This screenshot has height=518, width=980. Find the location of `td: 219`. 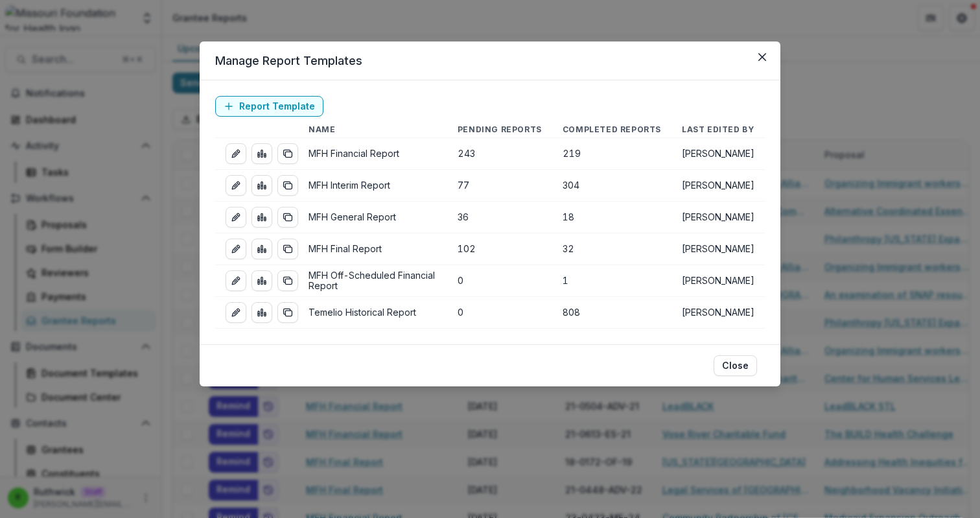

td: 219 is located at coordinates (612, 153).